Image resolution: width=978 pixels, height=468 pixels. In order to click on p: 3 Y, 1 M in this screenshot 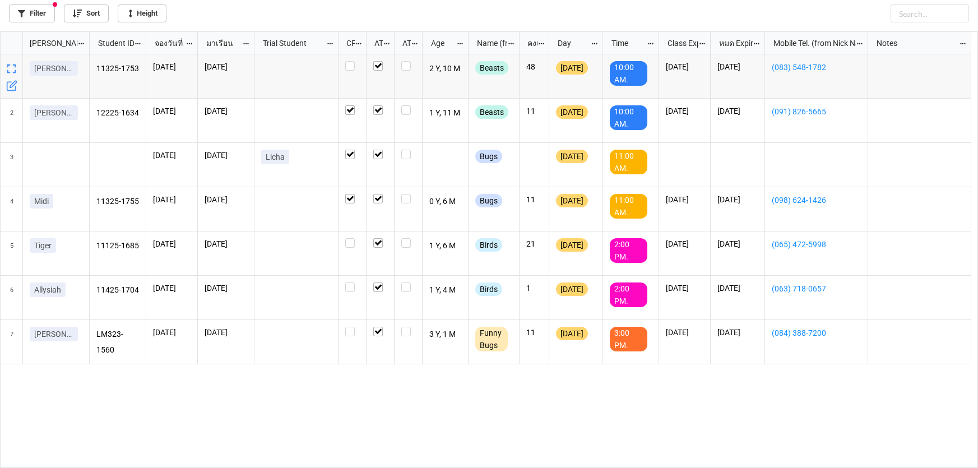, I will do `click(445, 334)`.